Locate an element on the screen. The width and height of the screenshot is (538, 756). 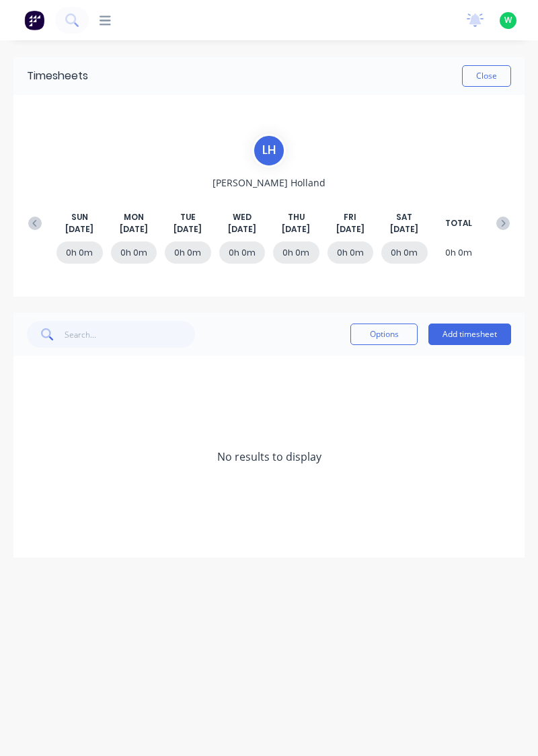
div: Timesheets is located at coordinates (58, 76).